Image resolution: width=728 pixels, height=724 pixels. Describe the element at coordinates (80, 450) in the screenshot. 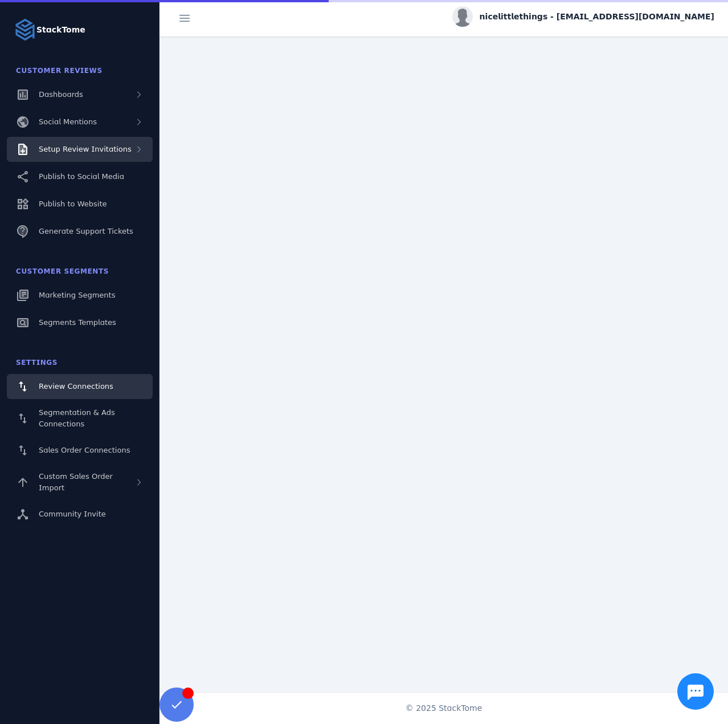

I see `a: Sales Order Connections` at that location.